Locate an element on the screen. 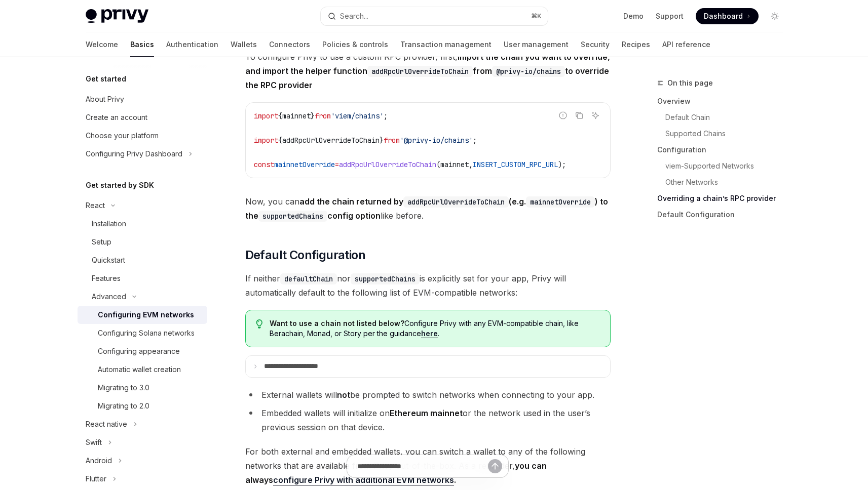 This screenshot has width=868, height=490. button: Swift is located at coordinates (143, 443).